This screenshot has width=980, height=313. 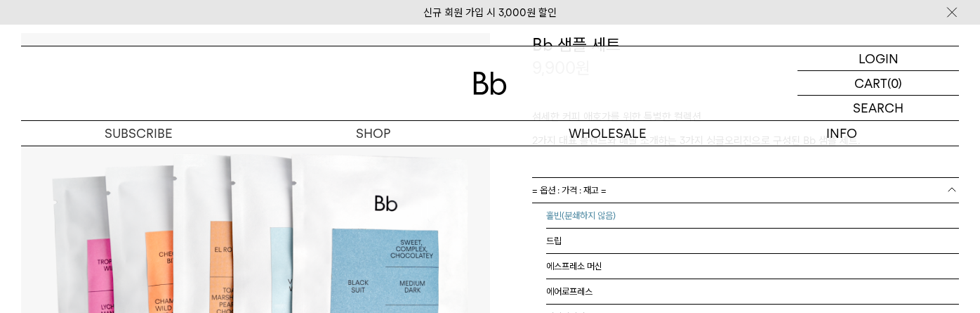 I want to click on li: 드립, so click(x=752, y=241).